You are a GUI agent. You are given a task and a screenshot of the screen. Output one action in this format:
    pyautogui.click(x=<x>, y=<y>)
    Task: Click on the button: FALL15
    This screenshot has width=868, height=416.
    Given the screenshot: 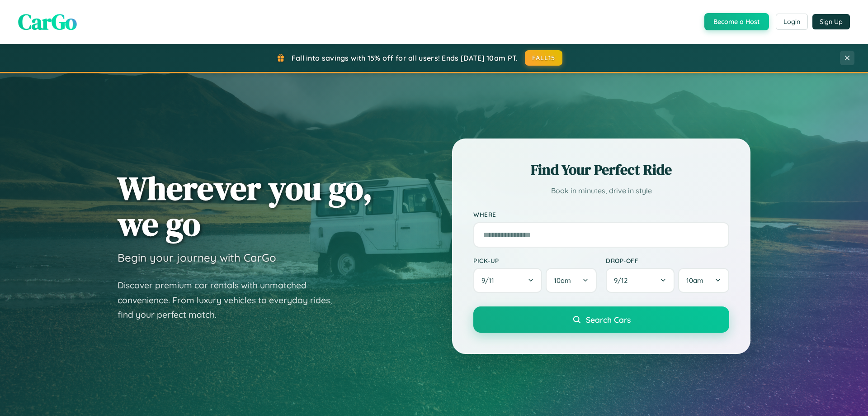 What is the action you would take?
    pyautogui.click(x=544, y=58)
    